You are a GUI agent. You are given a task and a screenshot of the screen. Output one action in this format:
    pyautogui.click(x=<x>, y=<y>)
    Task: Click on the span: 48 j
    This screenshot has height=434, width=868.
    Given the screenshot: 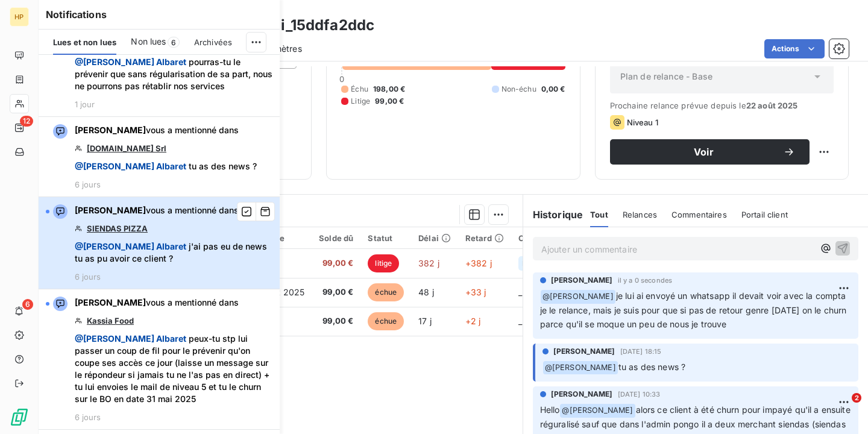 What is the action you would take?
    pyautogui.click(x=426, y=292)
    